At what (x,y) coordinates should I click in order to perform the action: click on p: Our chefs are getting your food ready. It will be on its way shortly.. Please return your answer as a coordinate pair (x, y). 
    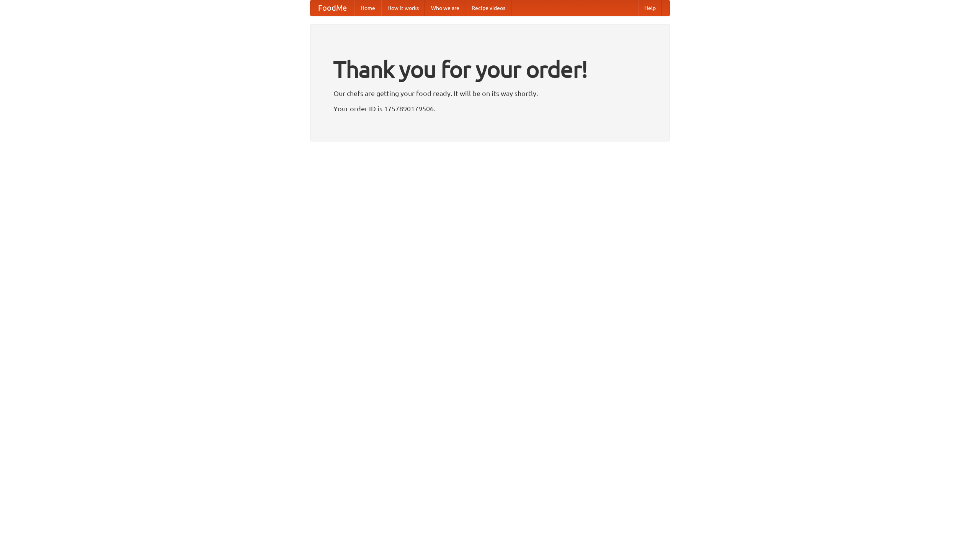
    Looking at the image, I should click on (490, 93).